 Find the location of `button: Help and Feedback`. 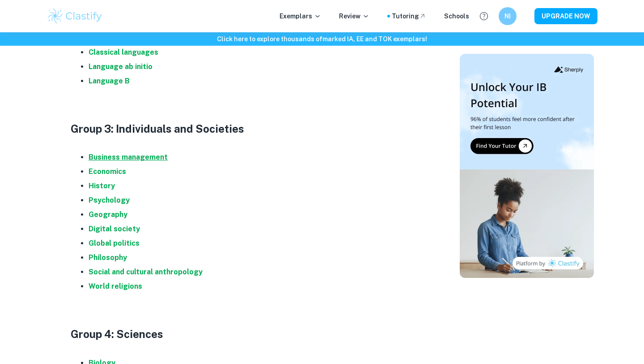

button: Help and Feedback is located at coordinates (484, 16).